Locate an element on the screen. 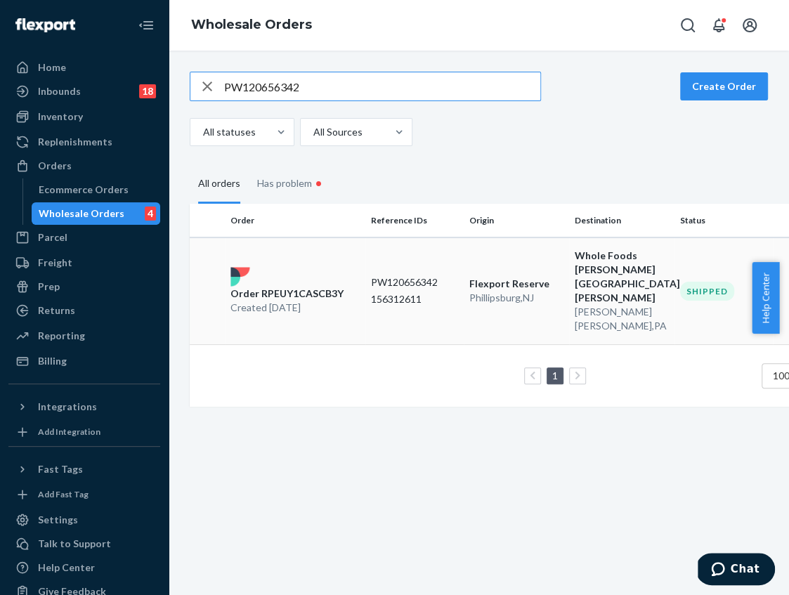  ol: breadcrumbs is located at coordinates (252, 25).